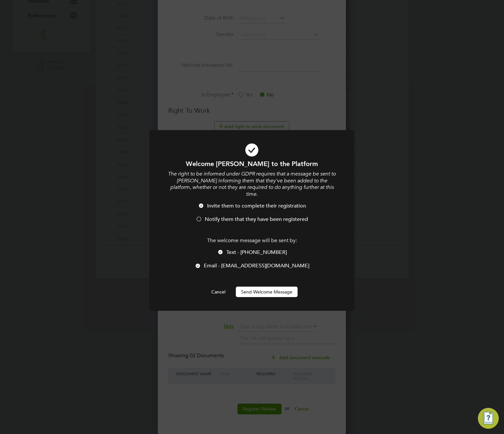  What do you see at coordinates (218, 292) in the screenshot?
I see `button: Cancel` at bounding box center [218, 292].